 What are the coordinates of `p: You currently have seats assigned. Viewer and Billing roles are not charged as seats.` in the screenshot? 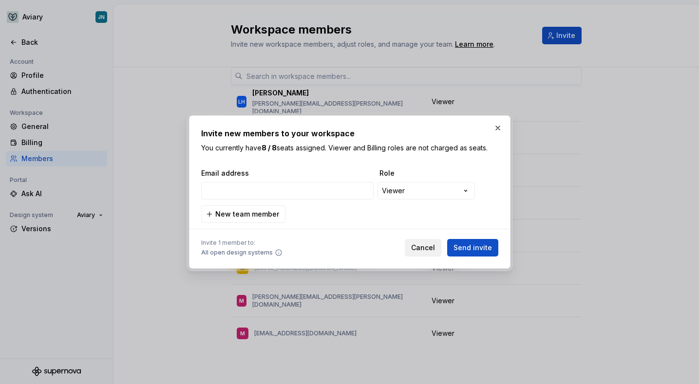 It's located at (350, 148).